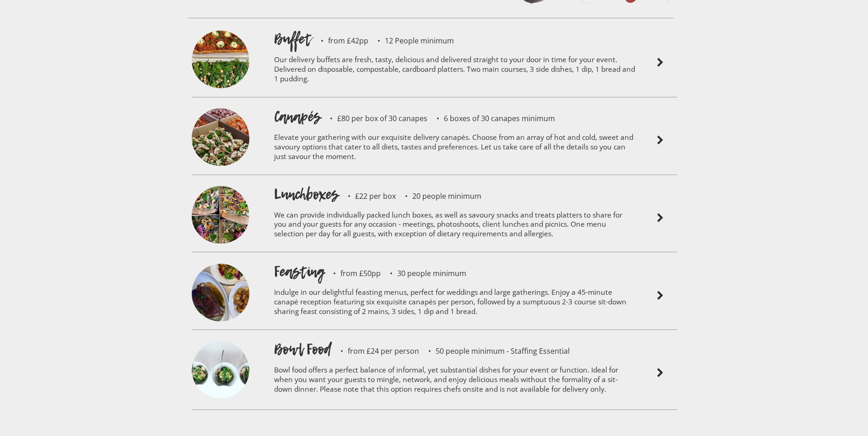 This screenshot has height=436, width=868. I want to click on p: 12 People minimum, so click(411, 41).